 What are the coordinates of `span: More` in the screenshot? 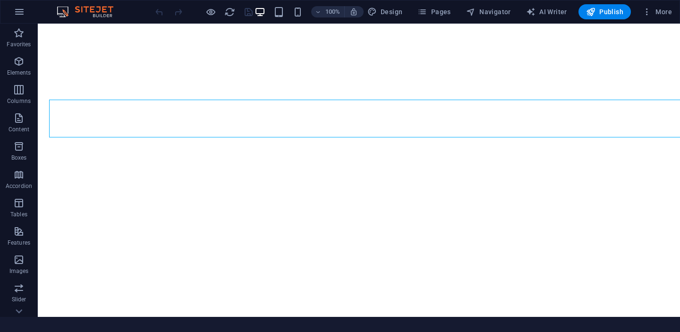 It's located at (657, 12).